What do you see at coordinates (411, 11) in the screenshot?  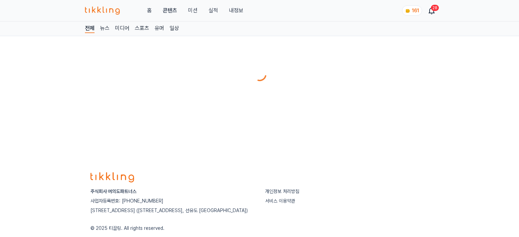 I see `a: coin 161` at bounding box center [411, 11].